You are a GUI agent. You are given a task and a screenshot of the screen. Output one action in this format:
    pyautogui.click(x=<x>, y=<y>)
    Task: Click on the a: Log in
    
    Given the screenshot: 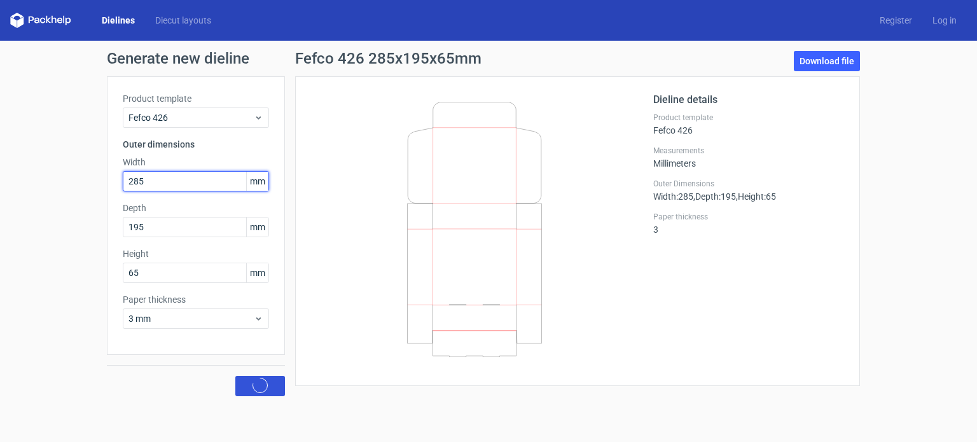 What is the action you would take?
    pyautogui.click(x=945, y=20)
    